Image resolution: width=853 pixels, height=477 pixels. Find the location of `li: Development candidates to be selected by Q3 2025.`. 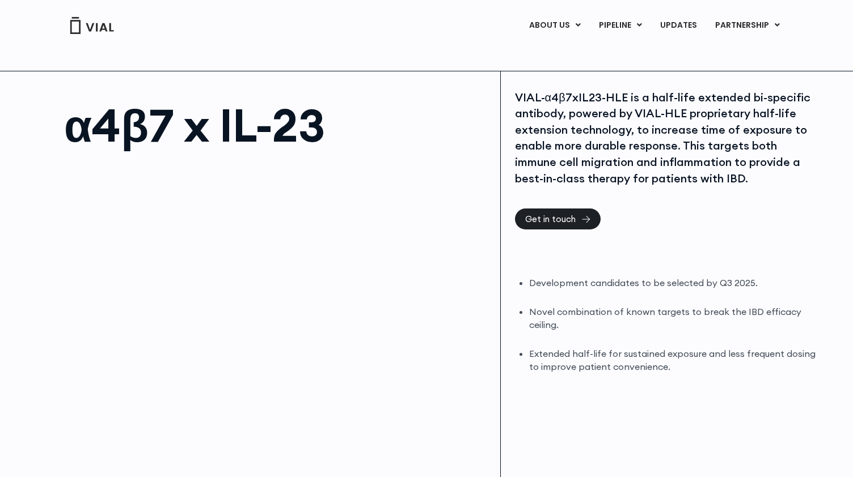

li: Development candidates to be selected by Q3 2025. is located at coordinates (673, 283).